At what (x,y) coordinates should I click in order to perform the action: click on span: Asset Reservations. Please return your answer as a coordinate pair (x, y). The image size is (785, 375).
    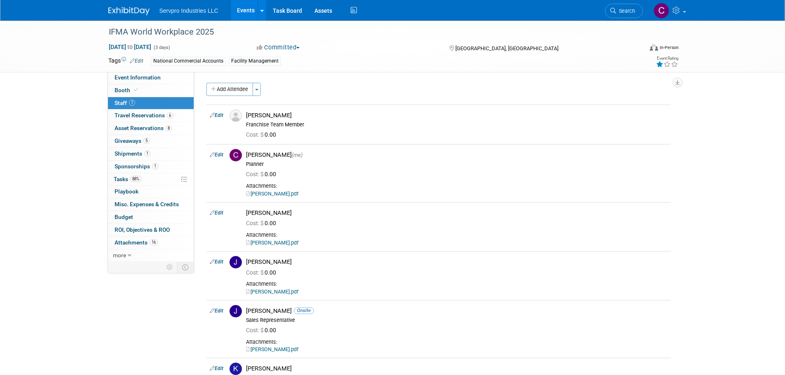
    Looking at the image, I should click on (143, 128).